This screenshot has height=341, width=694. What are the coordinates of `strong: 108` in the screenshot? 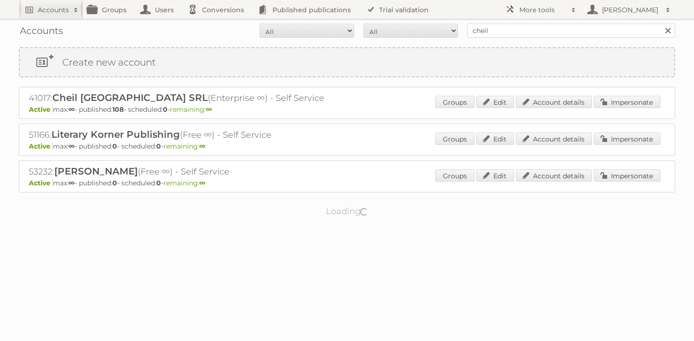 It's located at (118, 110).